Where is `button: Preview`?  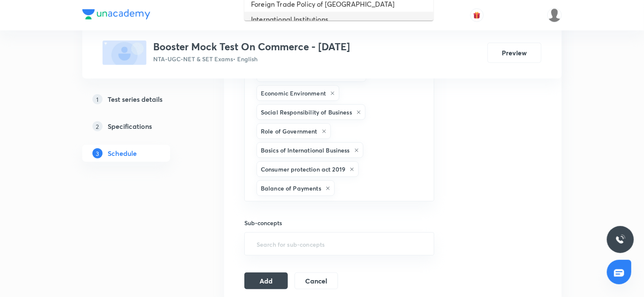 button: Preview is located at coordinates (515, 53).